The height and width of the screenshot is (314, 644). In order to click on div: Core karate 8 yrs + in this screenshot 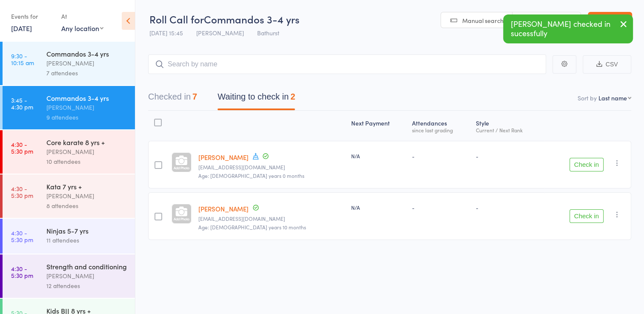, I will do `click(87, 142)`.